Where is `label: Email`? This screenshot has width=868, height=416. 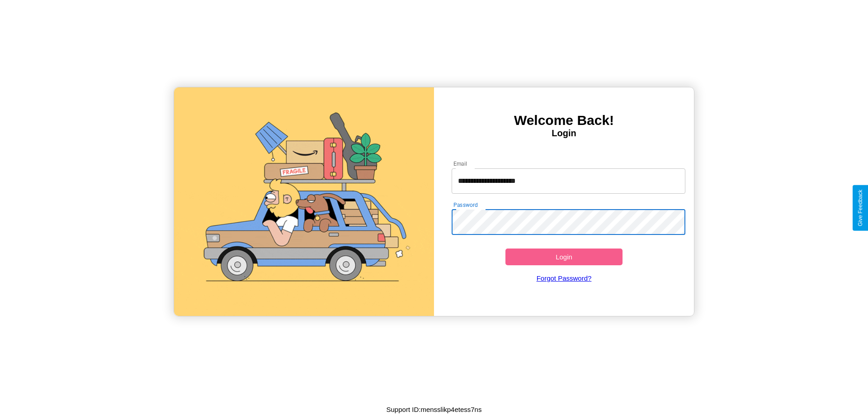 label: Email is located at coordinates (460, 163).